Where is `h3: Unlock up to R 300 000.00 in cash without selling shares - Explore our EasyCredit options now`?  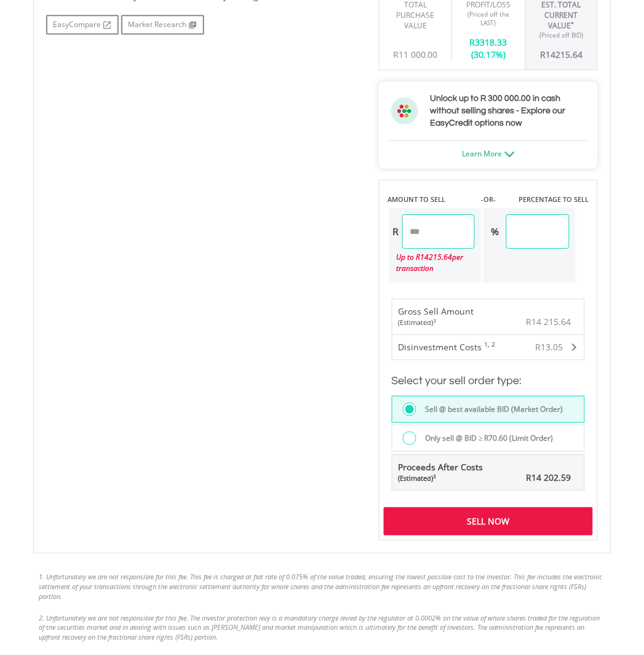 h3: Unlock up to R 300 000.00 in cash without selling shares - Explore our EasyCredit options now is located at coordinates (508, 111).